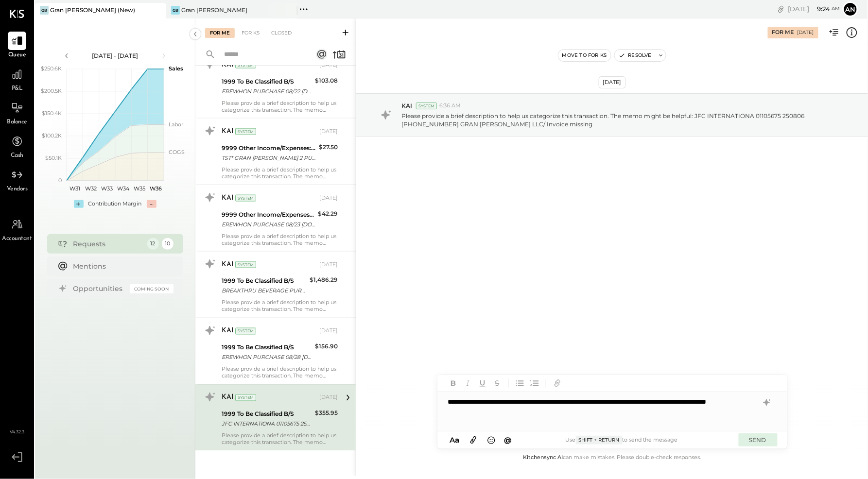 The width and height of the screenshot is (868, 479). What do you see at coordinates (407, 105) in the screenshot?
I see `span: KAI` at bounding box center [407, 105].